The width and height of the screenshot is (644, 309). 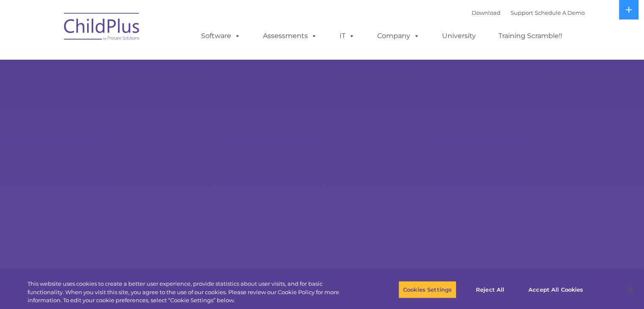 I want to click on a: IT, so click(x=347, y=36).